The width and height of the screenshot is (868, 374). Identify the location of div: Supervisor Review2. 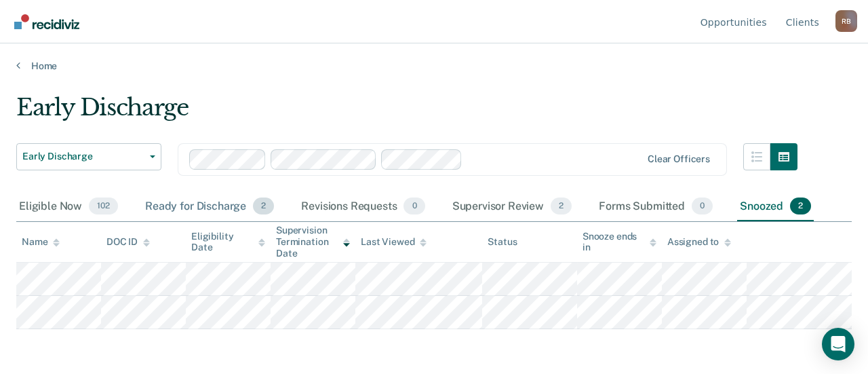
(512, 207).